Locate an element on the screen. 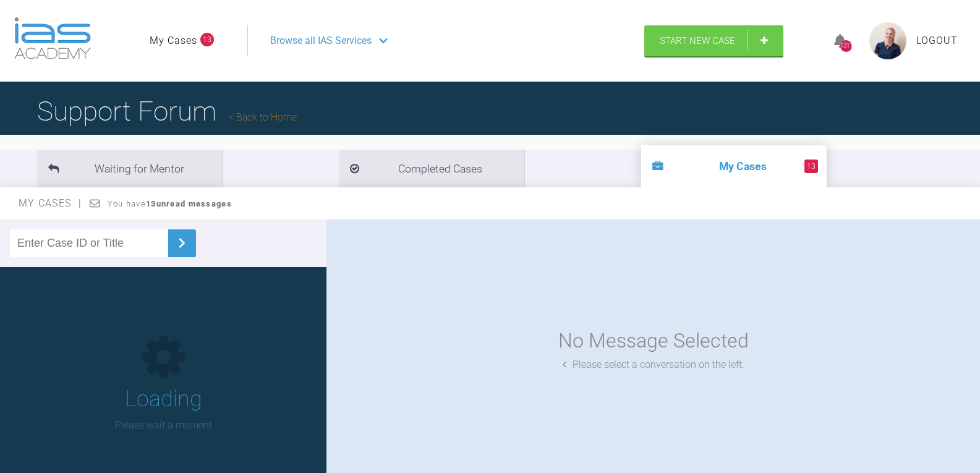 Image resolution: width=980 pixels, height=473 pixels. div: No Message Selected is located at coordinates (653, 341).